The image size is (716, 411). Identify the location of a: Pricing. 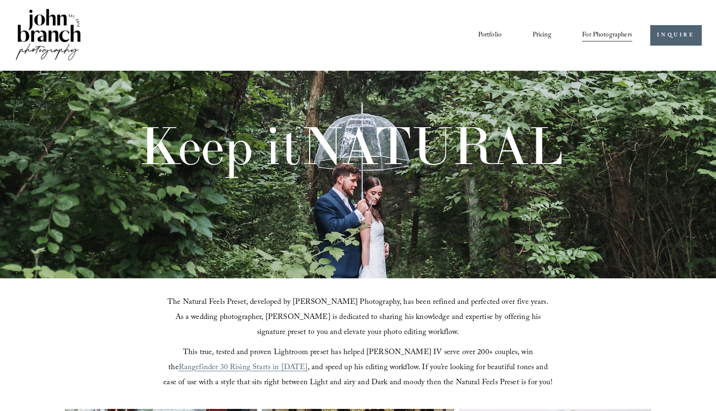
(542, 35).